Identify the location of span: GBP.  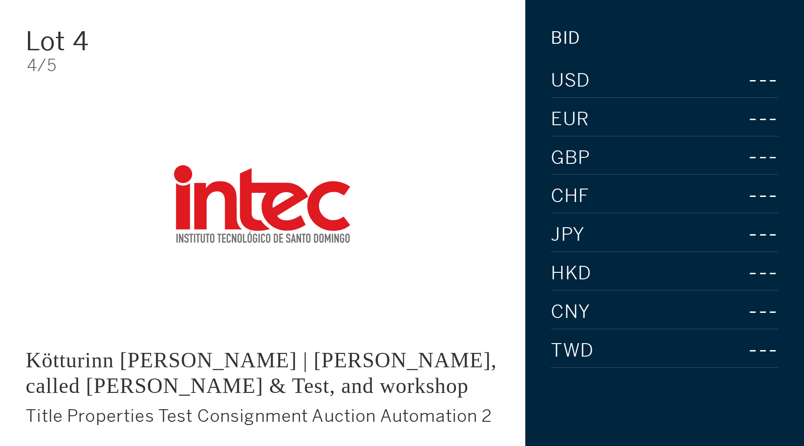
(570, 157).